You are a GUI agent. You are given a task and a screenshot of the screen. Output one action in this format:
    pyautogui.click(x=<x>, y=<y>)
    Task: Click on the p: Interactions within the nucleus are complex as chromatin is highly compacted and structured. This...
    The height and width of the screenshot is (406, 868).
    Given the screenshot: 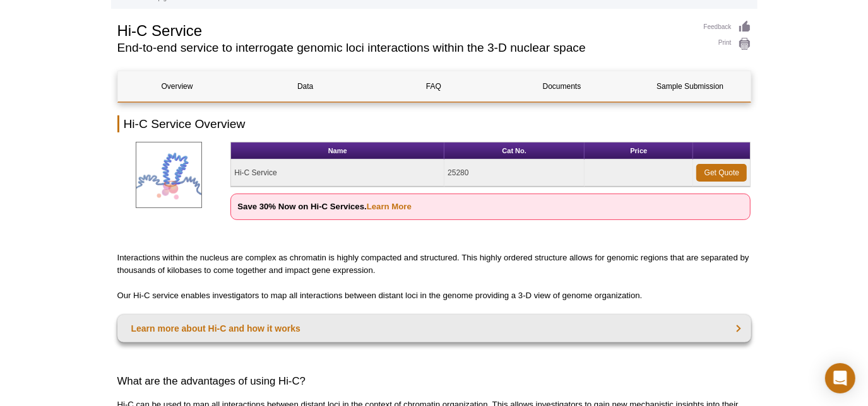 What is the action you would take?
    pyautogui.click(x=434, y=265)
    